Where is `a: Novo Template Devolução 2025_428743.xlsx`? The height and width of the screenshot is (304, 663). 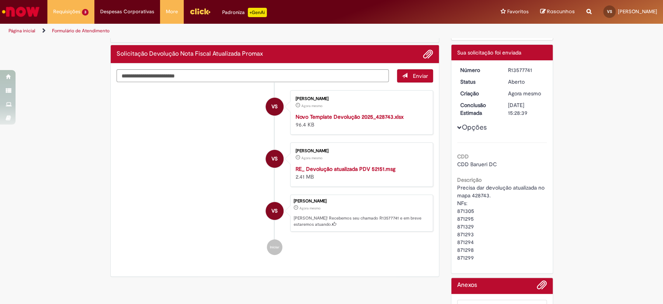 a: Novo Template Devolução 2025_428743.xlsx is located at coordinates (350, 117).